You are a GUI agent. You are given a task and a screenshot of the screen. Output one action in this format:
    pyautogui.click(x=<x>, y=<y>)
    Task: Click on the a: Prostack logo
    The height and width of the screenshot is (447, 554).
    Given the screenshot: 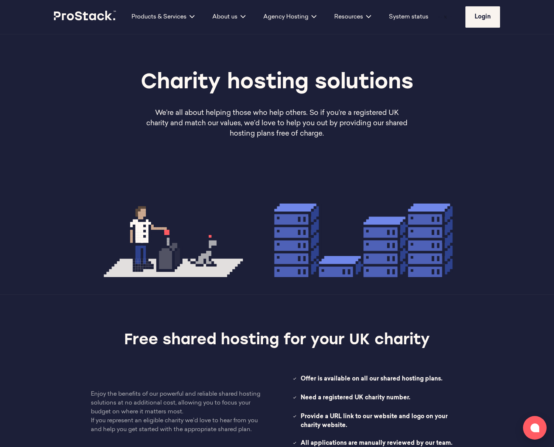 What is the action you would take?
    pyautogui.click(x=85, y=17)
    